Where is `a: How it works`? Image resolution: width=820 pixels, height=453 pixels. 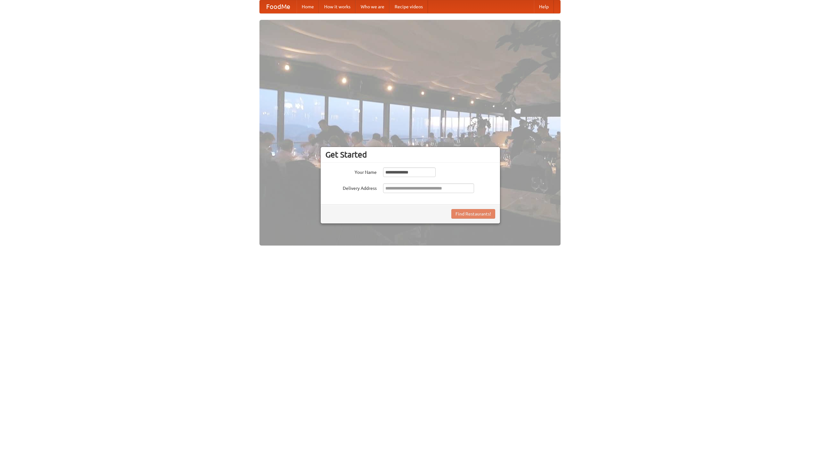
a: How it works is located at coordinates (337, 7).